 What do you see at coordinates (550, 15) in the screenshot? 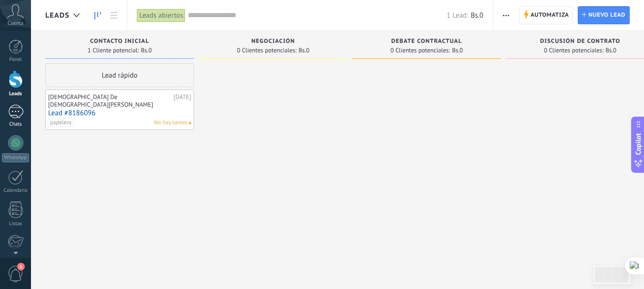
I see `span: Automatiza` at bounding box center [550, 15].